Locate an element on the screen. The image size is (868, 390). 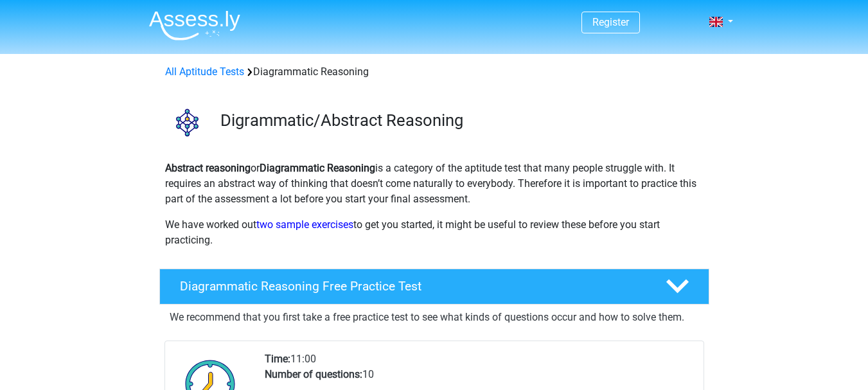
a: All Aptitude Tests is located at coordinates (205, 71).